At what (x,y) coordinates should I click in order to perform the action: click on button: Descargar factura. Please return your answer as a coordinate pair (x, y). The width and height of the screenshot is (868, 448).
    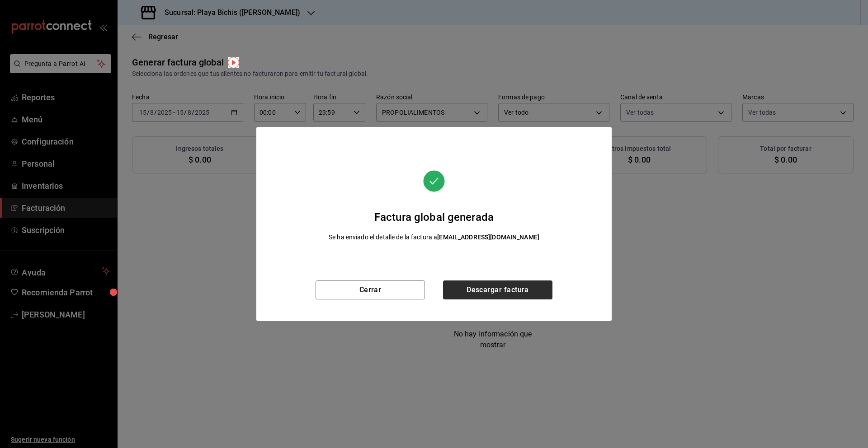
    Looking at the image, I should click on (498, 290).